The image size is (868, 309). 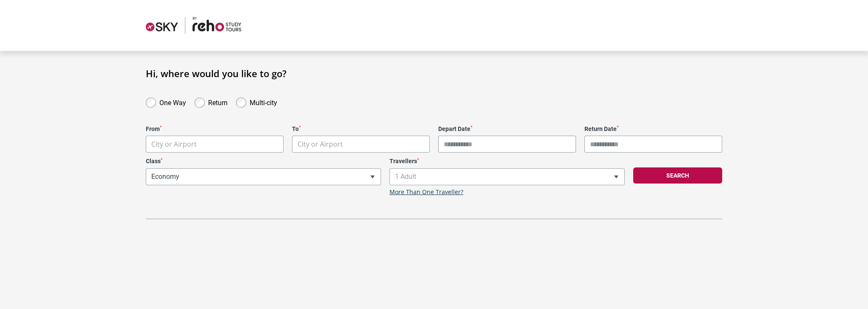 What do you see at coordinates (677, 175) in the screenshot?
I see `button: Search` at bounding box center [677, 175].